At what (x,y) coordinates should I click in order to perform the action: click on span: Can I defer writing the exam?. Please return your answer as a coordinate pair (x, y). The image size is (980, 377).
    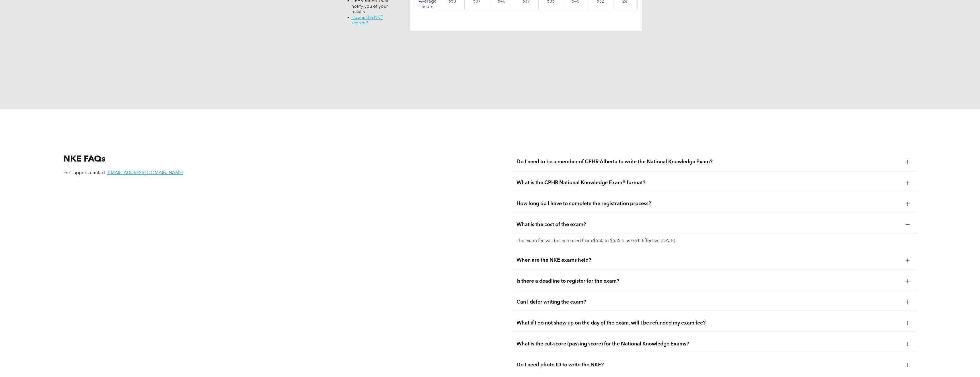
    Looking at the image, I should click on (709, 302).